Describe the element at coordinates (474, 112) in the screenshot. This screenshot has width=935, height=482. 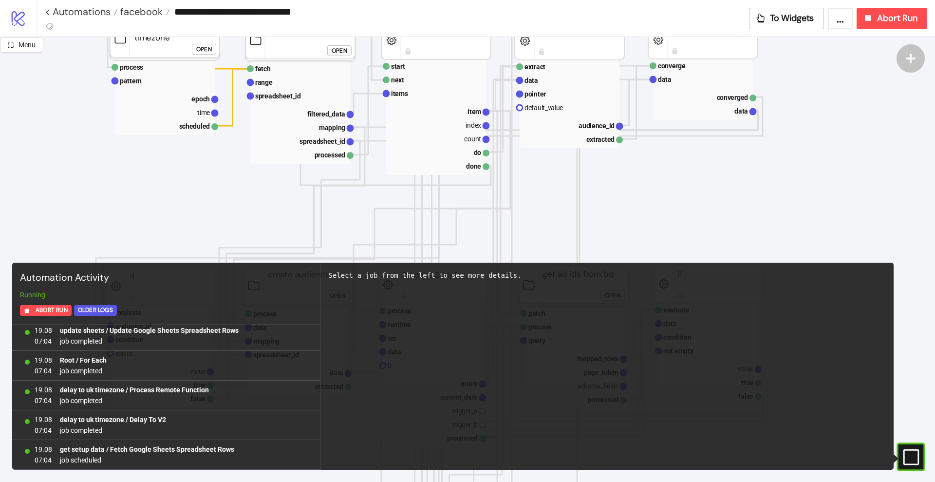
I see `text: item` at that location.